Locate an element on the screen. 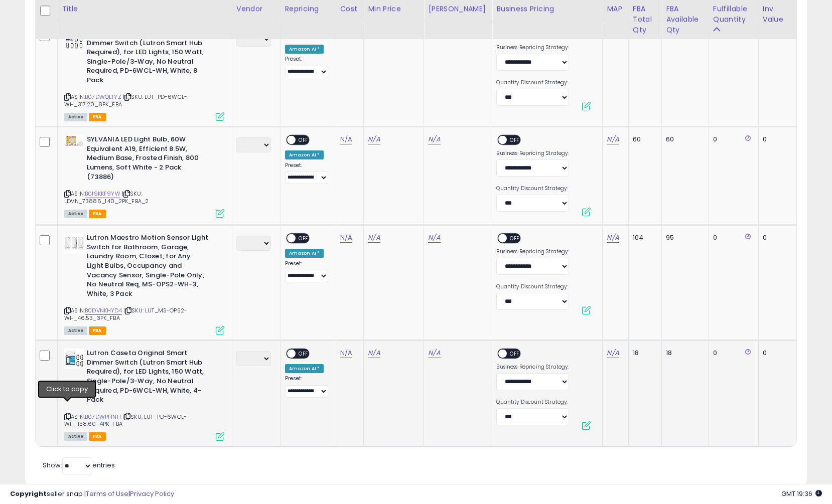  span: | SKU: LUT_PD-6WCL-WH_158.60_4PK_FBA is located at coordinates (125, 420).